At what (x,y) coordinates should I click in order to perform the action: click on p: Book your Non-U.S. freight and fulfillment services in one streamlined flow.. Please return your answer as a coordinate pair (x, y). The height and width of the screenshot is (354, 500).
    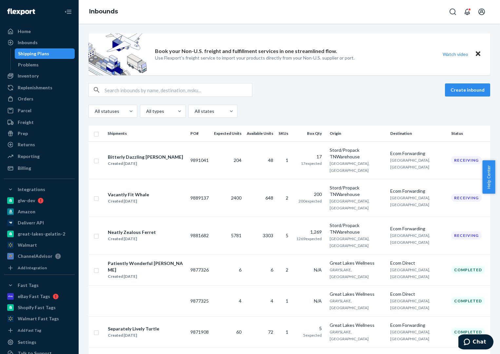
    Looking at the image, I should click on (246, 51).